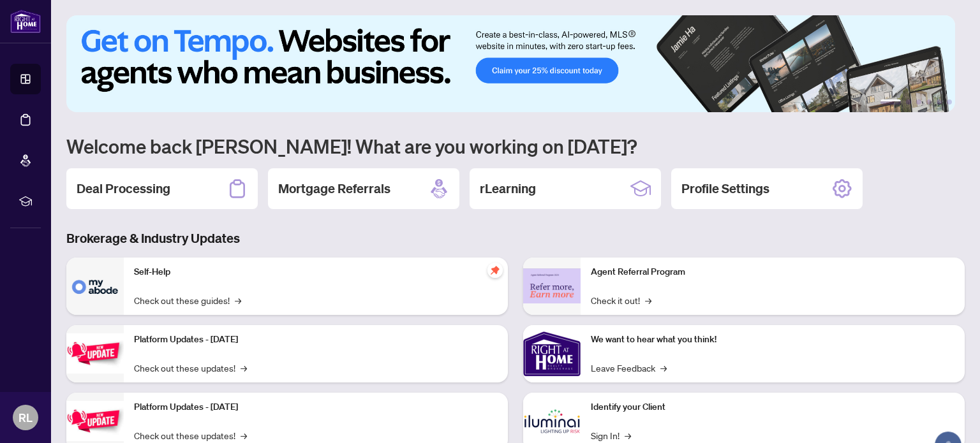  Describe the element at coordinates (552, 286) in the screenshot. I see `img: Agent Referral Program` at that location.